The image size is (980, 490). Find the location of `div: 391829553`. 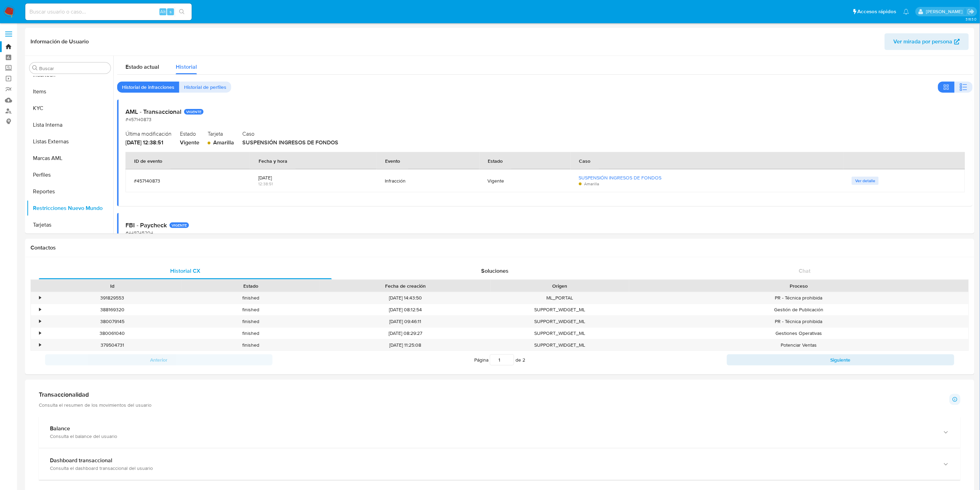

div: 391829553 is located at coordinates (113, 298).